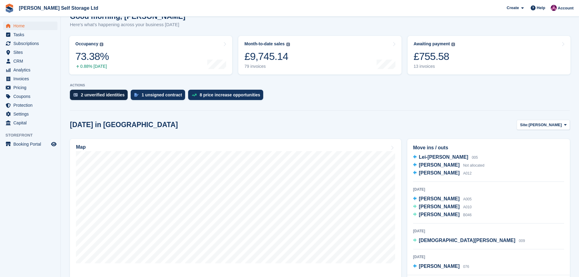 The width and height of the screenshot is (579, 277). Describe the element at coordinates (467, 267) in the screenshot. I see `span: 076` at that location.